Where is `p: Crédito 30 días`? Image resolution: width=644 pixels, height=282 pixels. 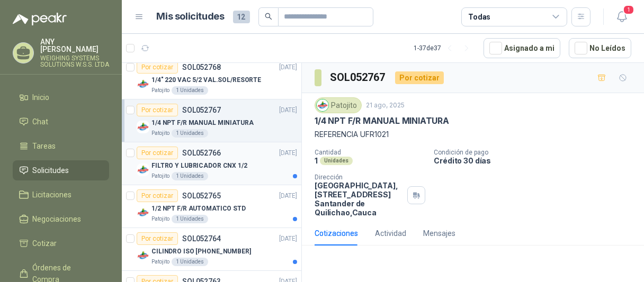
p: Crédito 30 días is located at coordinates (536, 160).